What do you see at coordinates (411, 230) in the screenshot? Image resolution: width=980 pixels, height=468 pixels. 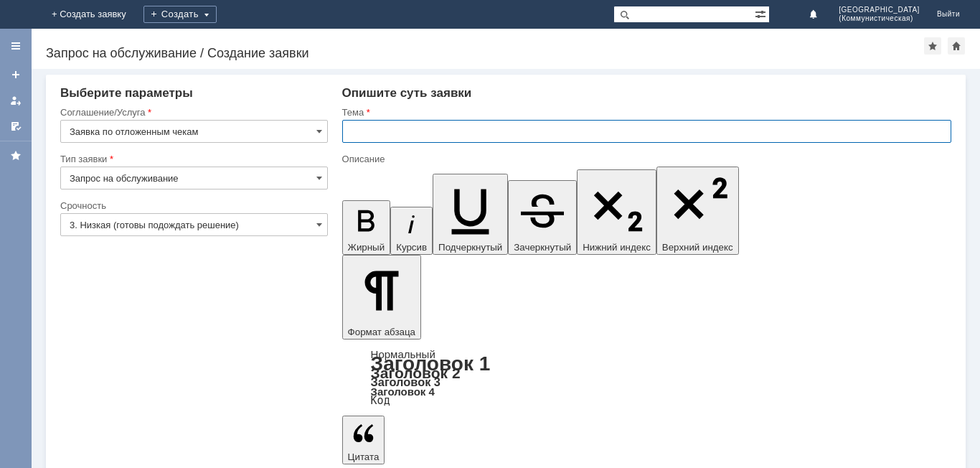 I see `button: Курсив` at bounding box center [411, 230].